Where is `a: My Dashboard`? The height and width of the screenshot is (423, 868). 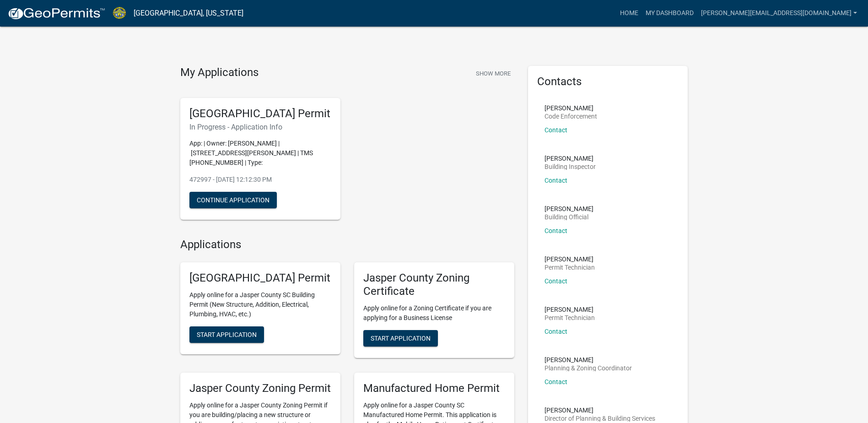 a: My Dashboard is located at coordinates (669, 13).